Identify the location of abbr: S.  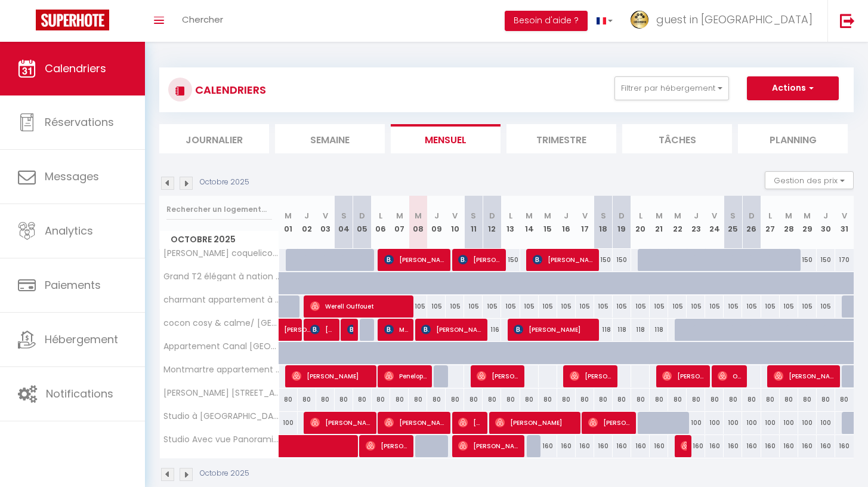
(344, 215).